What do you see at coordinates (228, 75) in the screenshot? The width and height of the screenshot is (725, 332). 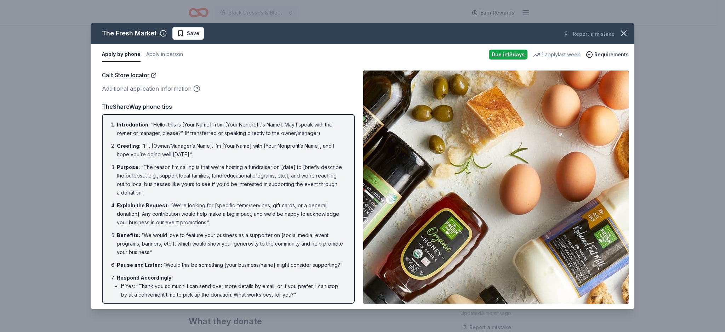 I see `div: Call :` at bounding box center [228, 75].